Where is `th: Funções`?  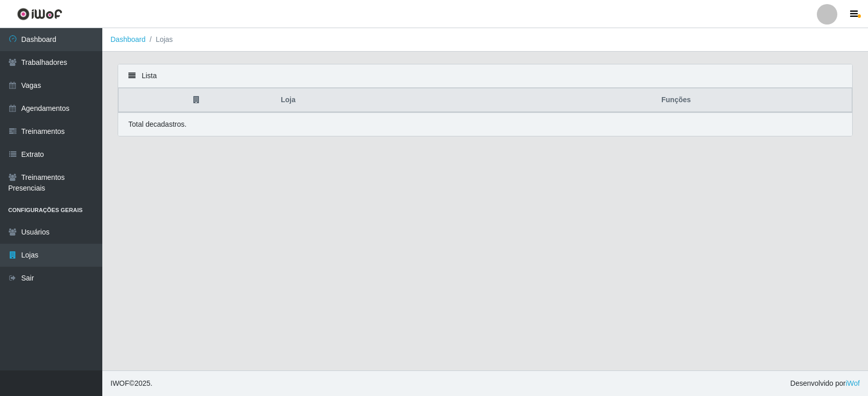
th: Funções is located at coordinates (676, 100).